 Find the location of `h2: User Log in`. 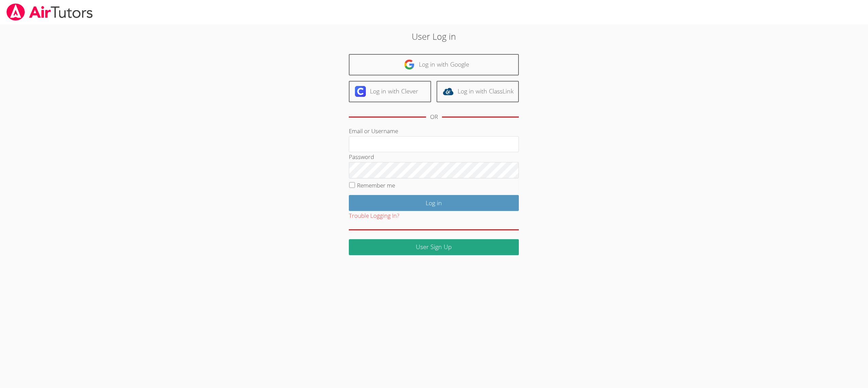

h2: User Log in is located at coordinates (434, 36).